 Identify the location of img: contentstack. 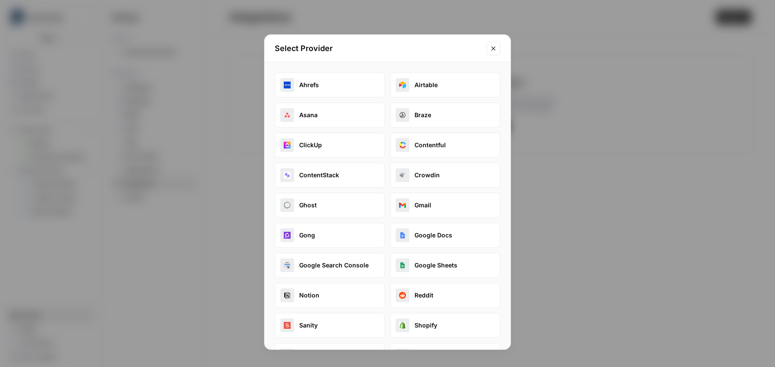
(287, 175).